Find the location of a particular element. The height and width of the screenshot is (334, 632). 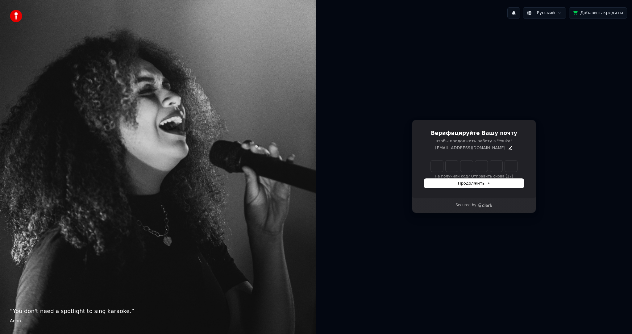

p: чтобы продолжить работу в "Youka" is located at coordinates (474, 141).